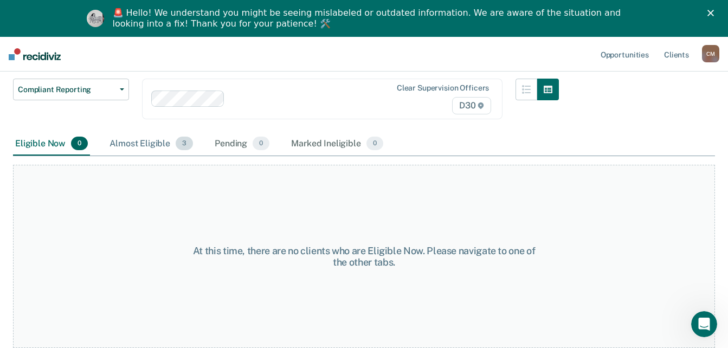 The image size is (728, 348). What do you see at coordinates (624, 54) in the screenshot?
I see `a: Opportunities` at bounding box center [624, 54].